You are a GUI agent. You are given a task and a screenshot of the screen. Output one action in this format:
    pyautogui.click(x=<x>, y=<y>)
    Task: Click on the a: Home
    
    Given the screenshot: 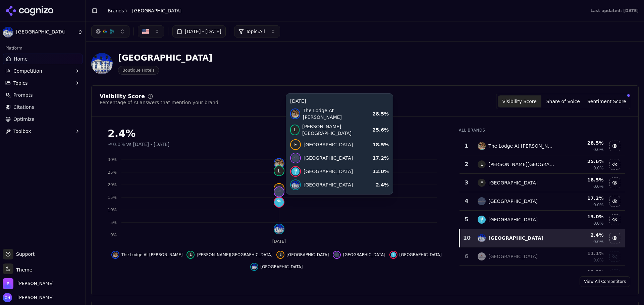 What is the action you would take?
    pyautogui.click(x=43, y=59)
    